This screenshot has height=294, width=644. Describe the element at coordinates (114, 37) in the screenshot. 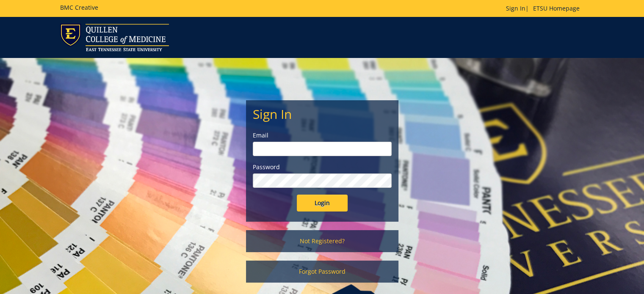

I see `img: ETSU logo` at that location.